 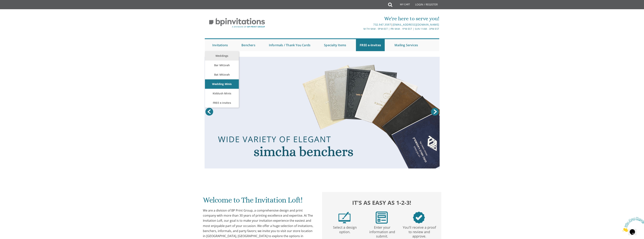 I want to click on div: M-Th 9am - 5pm EST | Fri 9am - 1pm EST | Sun 11am - 3pm EST, so click(x=361, y=29).